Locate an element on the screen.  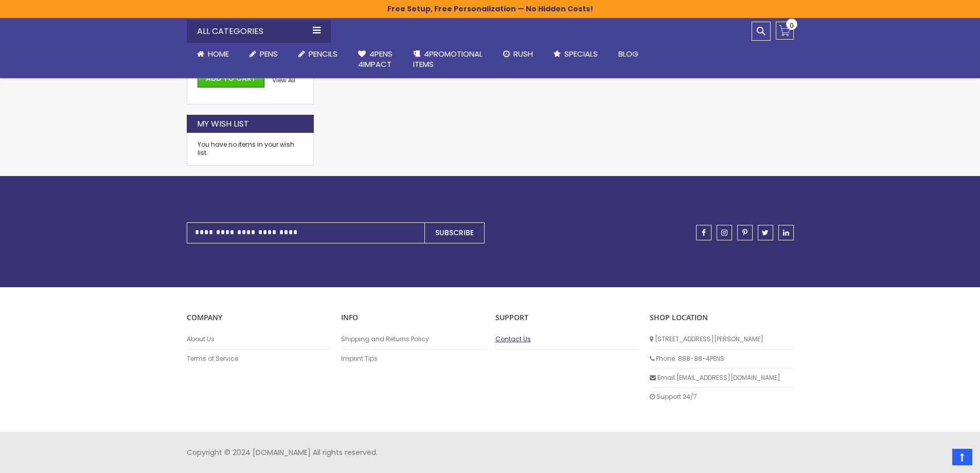
span: View All is located at coordinates (284, 80).